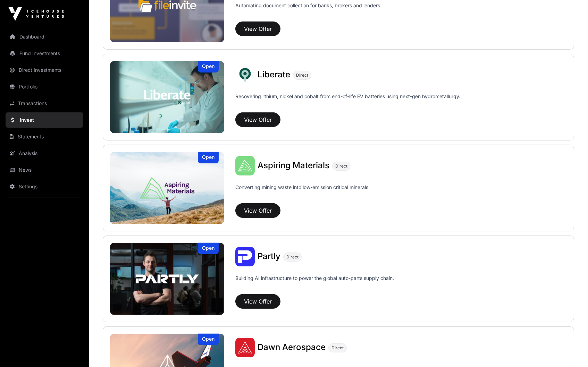 The height and width of the screenshot is (367, 588). What do you see at coordinates (293, 165) in the screenshot?
I see `span: Aspiring Materials` at bounding box center [293, 165].